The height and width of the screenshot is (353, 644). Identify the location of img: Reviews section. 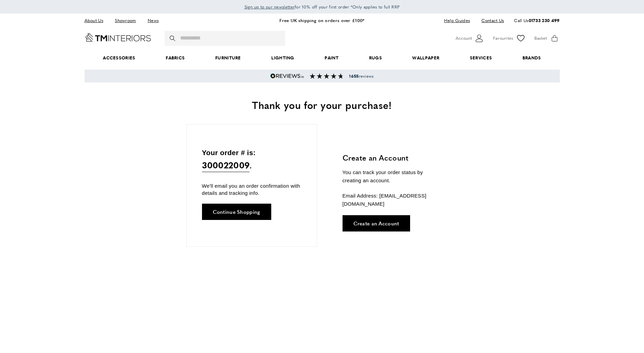
(327, 76).